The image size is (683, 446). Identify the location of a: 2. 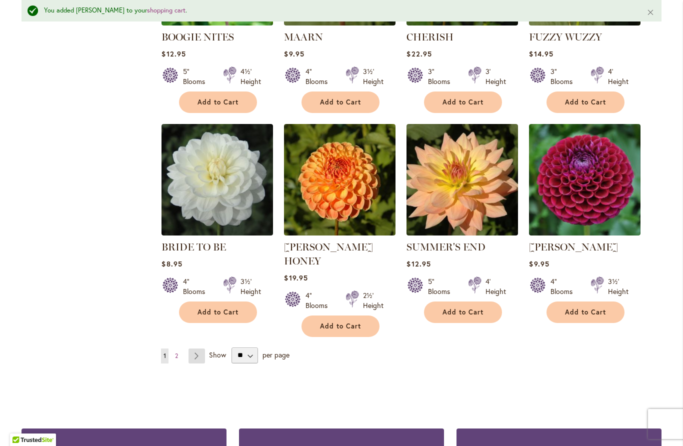
(176, 356).